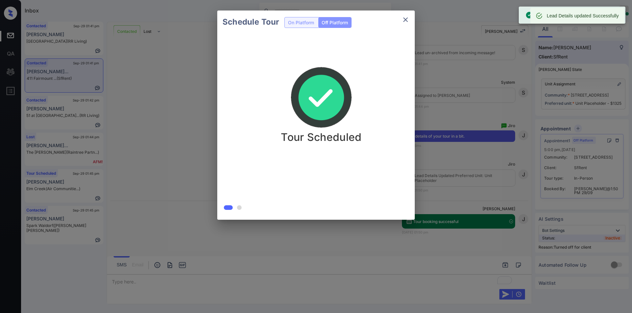  I want to click on div: Lead Details updated Successfully, so click(582, 16).